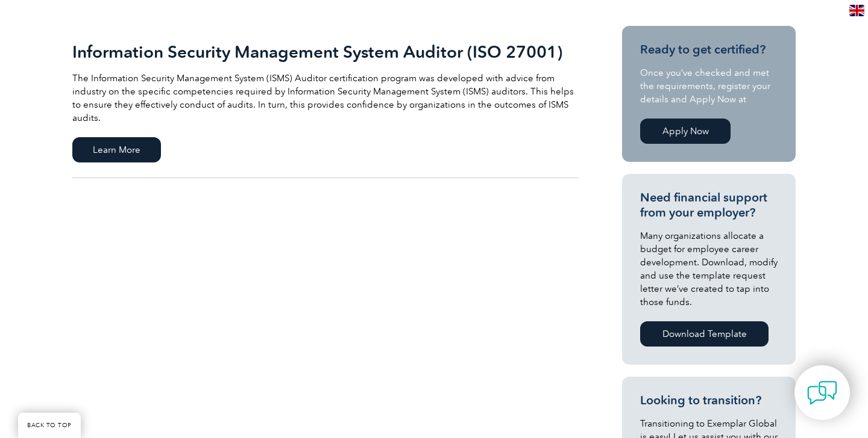 The height and width of the screenshot is (438, 868). Describe the element at coordinates (856, 10) in the screenshot. I see `img: en` at that location.